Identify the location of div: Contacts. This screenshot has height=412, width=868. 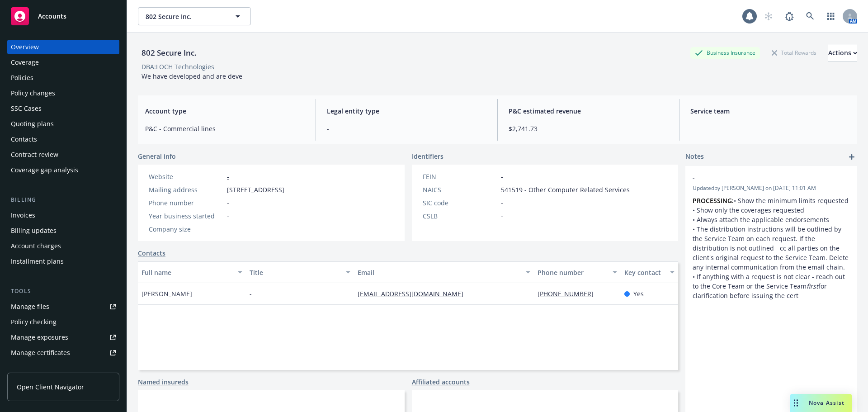
(24, 139).